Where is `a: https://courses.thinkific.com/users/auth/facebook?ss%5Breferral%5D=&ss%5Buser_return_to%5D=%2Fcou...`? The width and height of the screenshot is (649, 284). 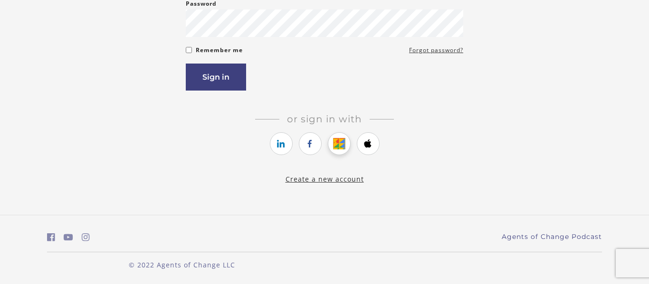
a: https://courses.thinkific.com/users/auth/facebook?ss%5Breferral%5D=&ss%5Buser_return_to%5D=%2Fcou... is located at coordinates (310, 144).